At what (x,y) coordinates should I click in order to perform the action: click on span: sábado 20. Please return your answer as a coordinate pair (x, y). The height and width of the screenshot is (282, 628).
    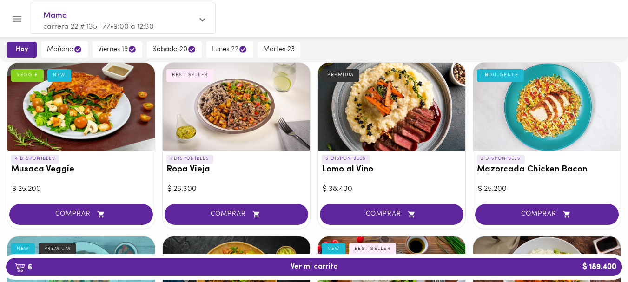
    Looking at the image, I should click on (174, 49).